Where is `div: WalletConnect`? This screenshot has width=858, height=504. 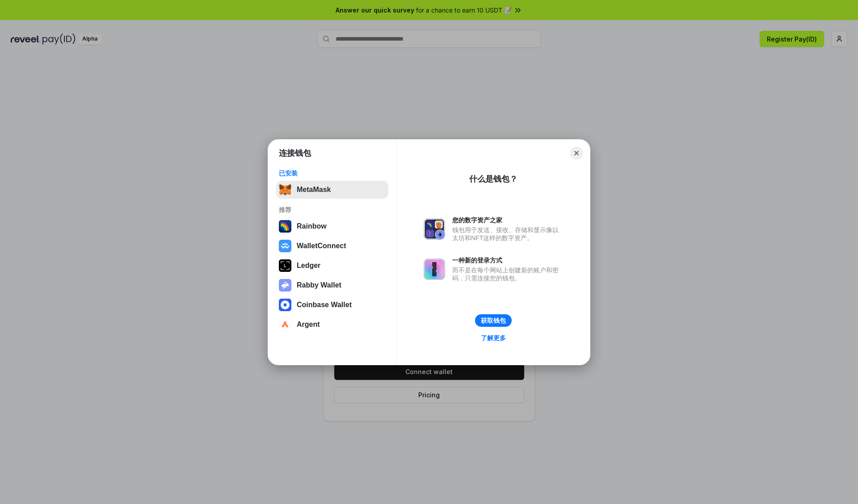 div: WalletConnect is located at coordinates (321, 245).